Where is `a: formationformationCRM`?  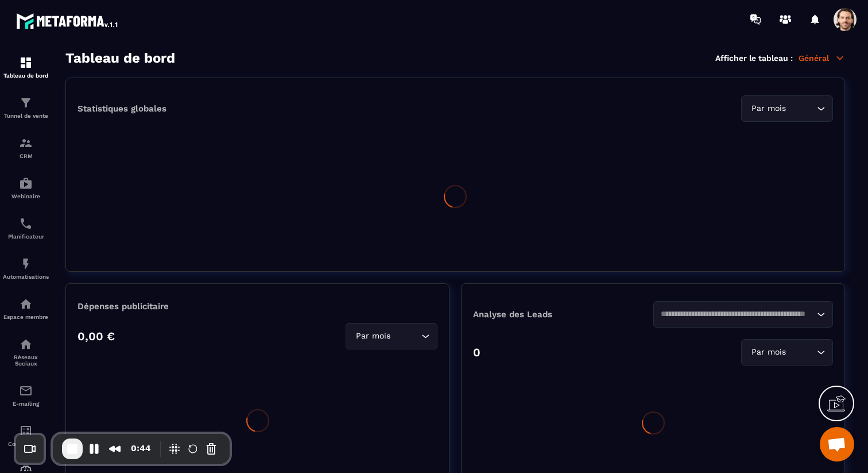 a: formationformationCRM is located at coordinates (26, 148).